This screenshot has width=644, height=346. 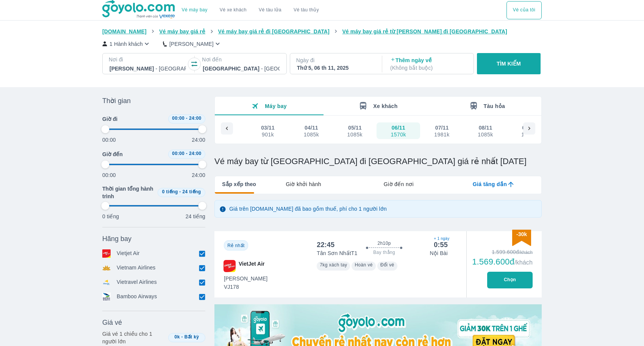 What do you see at coordinates (304, 184) in the screenshot?
I see `span: Giờ khởi hành` at bounding box center [304, 184].